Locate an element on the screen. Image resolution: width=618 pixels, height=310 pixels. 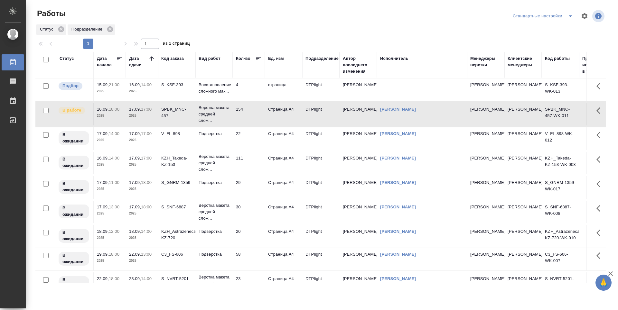
p: 13:00 is located at coordinates (114, 207).